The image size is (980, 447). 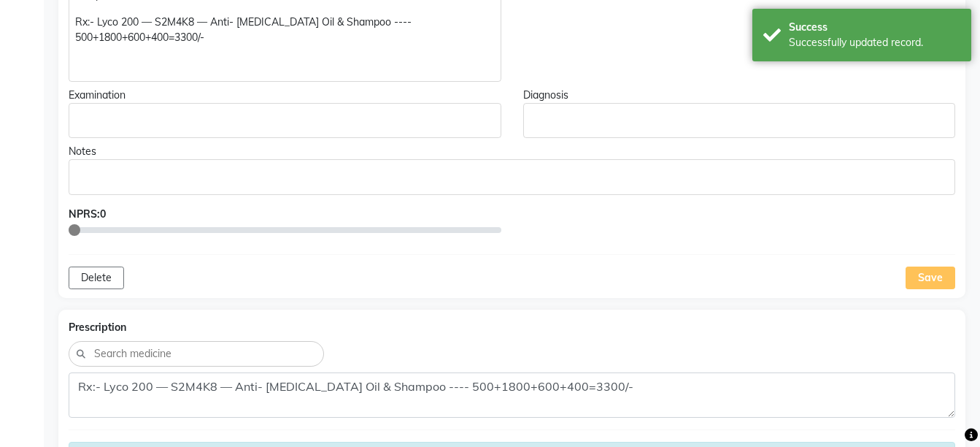 I want to click on div: Diagnosis, so click(x=739, y=95).